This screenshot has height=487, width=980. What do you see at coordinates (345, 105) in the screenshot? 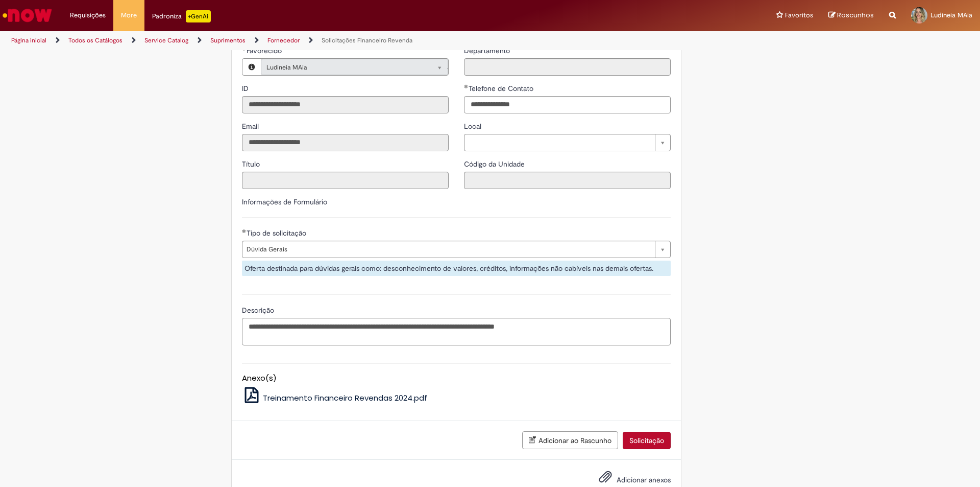
I see `input: ID` at bounding box center [345, 105].